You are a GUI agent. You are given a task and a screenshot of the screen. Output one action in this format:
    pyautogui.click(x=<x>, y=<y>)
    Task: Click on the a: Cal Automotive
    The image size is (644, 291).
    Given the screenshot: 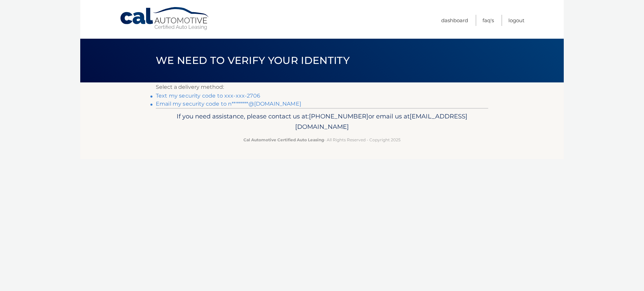 What is the action you would take?
    pyautogui.click(x=165, y=19)
    